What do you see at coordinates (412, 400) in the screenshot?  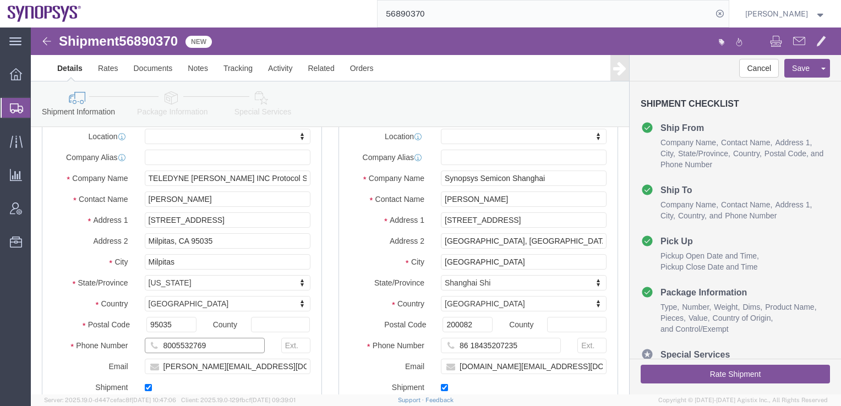 I see `a: Support` at bounding box center [412, 400].